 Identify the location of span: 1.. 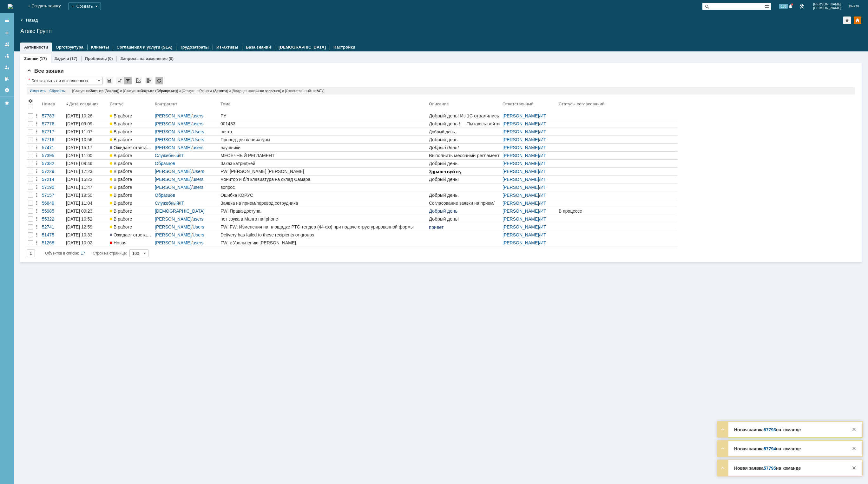
(12, 38).